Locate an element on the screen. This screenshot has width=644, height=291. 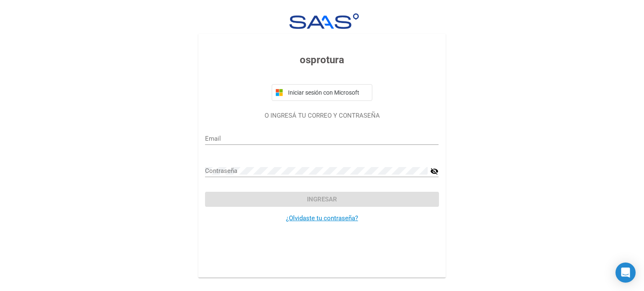
span: Ingresar is located at coordinates (322, 199).